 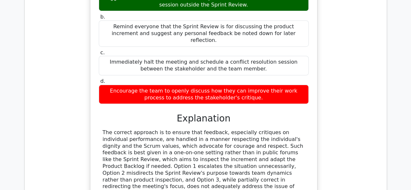 I want to click on div: Encourage the team to openly discuss how they can improve their work process to address the stake..., so click(x=204, y=94).